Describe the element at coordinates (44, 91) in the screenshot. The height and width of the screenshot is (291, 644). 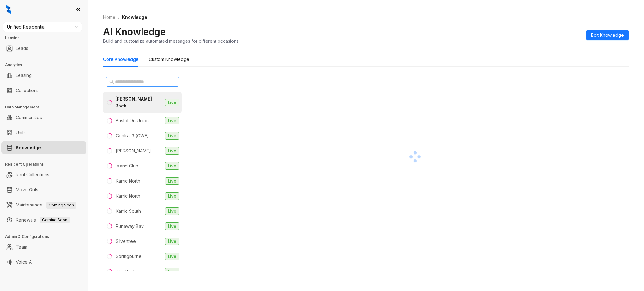
I see `li: Collections` at that location.